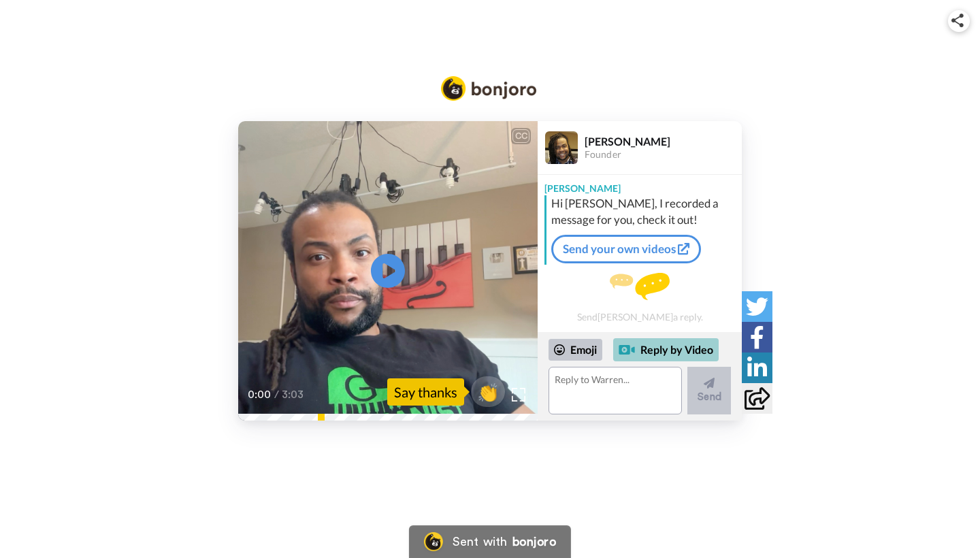  Describe the element at coordinates (519, 394) in the screenshot. I see `img: Full screen` at that location.